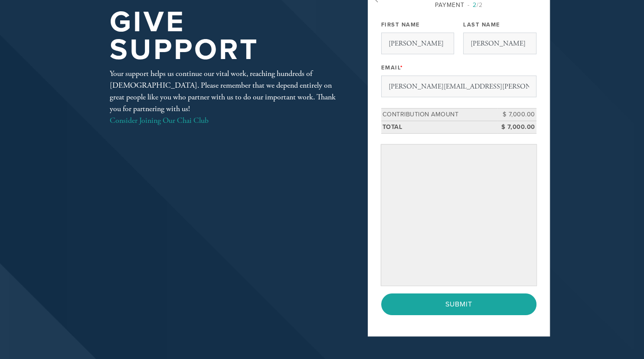 This screenshot has height=359, width=644. What do you see at coordinates (482, 25) in the screenshot?
I see `label: Last Name` at bounding box center [482, 25].